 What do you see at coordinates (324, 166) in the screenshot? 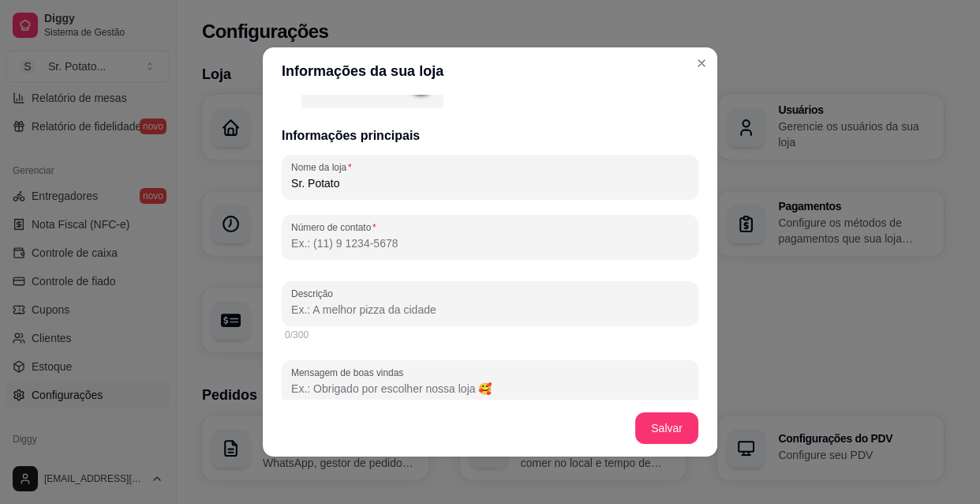
I see `label: Nome da loja` at bounding box center [324, 166].